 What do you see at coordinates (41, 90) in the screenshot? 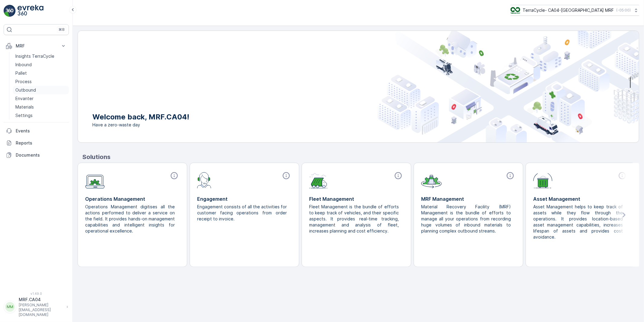
I see `a: Outbound` at bounding box center [41, 90].